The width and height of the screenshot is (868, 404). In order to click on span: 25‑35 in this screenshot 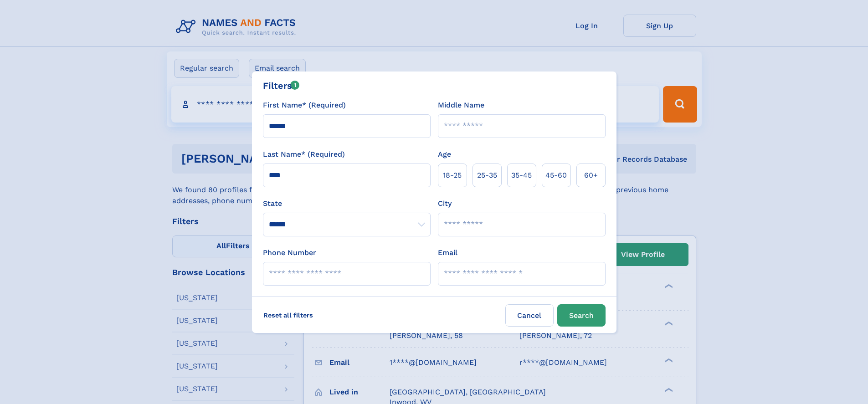, I will do `click(487, 176)`.